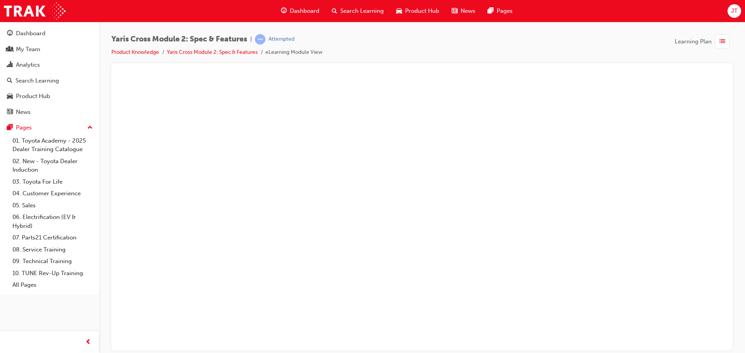 The width and height of the screenshot is (745, 353). What do you see at coordinates (88, 343) in the screenshot?
I see `span: prev-icon` at bounding box center [88, 343].